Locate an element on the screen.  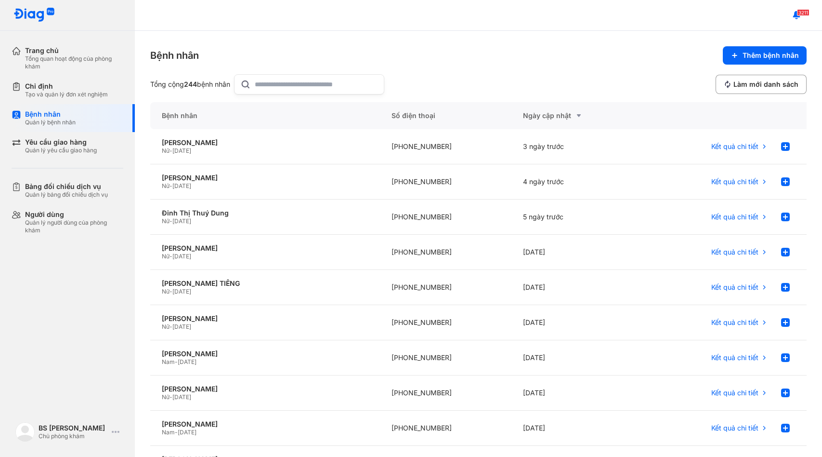
div: 5 ngày trước is located at coordinates (577, 217).